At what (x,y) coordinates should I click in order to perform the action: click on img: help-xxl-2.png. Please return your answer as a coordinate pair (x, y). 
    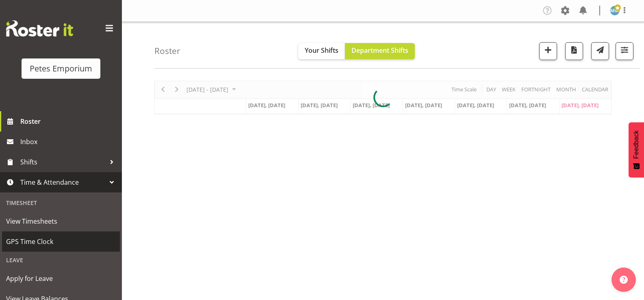
    Looking at the image, I should click on (624, 280).